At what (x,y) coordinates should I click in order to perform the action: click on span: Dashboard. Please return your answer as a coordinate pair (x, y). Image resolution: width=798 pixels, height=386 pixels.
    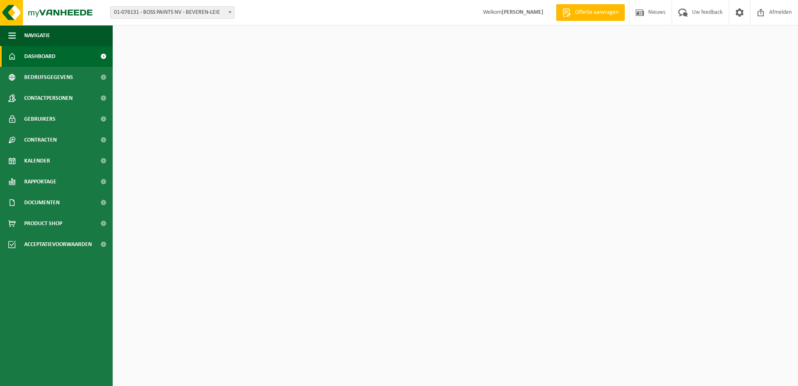
    Looking at the image, I should click on (40, 56).